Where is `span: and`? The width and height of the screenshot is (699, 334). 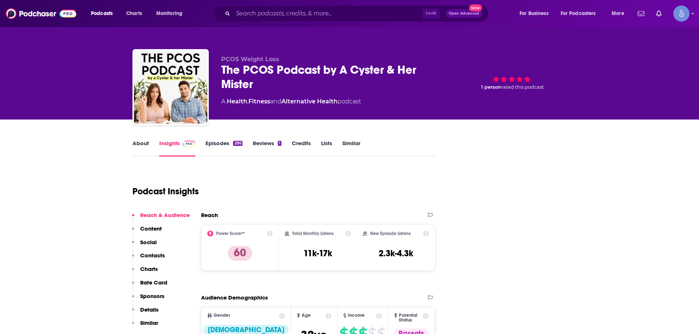
span: and is located at coordinates (276, 101).